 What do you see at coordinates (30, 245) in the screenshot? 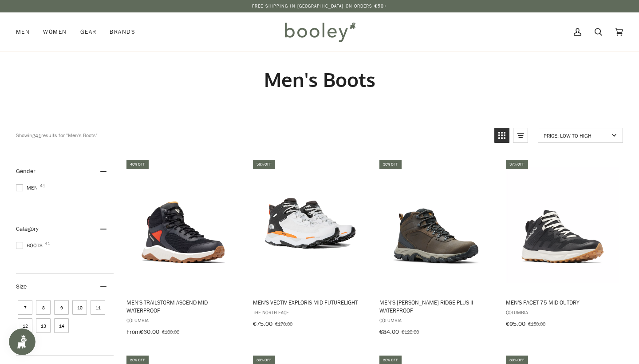
I see `span: Boots` at bounding box center [30, 245].